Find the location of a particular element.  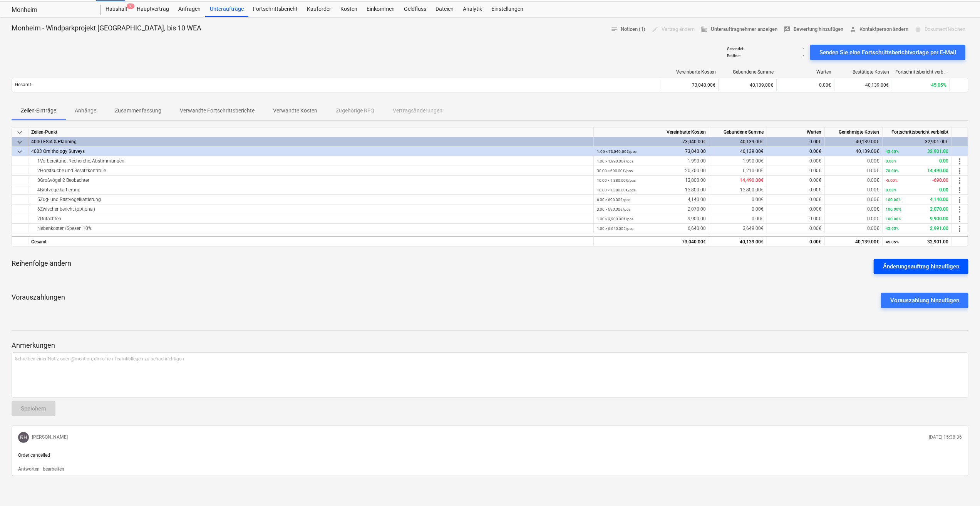

div: Senden Sie eine Fortschrittsberichtvorlage per E-Mail is located at coordinates (888, 52).